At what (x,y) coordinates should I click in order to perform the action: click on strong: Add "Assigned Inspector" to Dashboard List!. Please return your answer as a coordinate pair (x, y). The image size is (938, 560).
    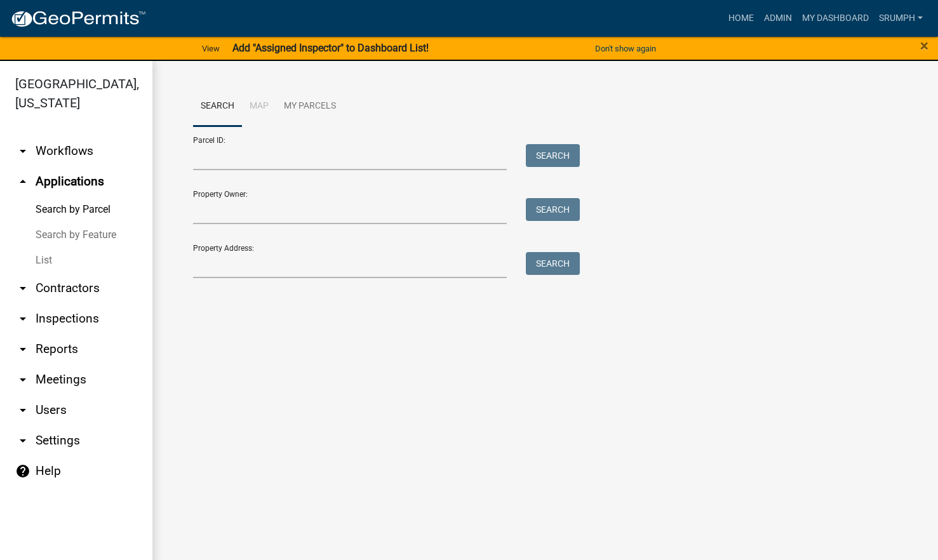
    Looking at the image, I should click on (330, 47).